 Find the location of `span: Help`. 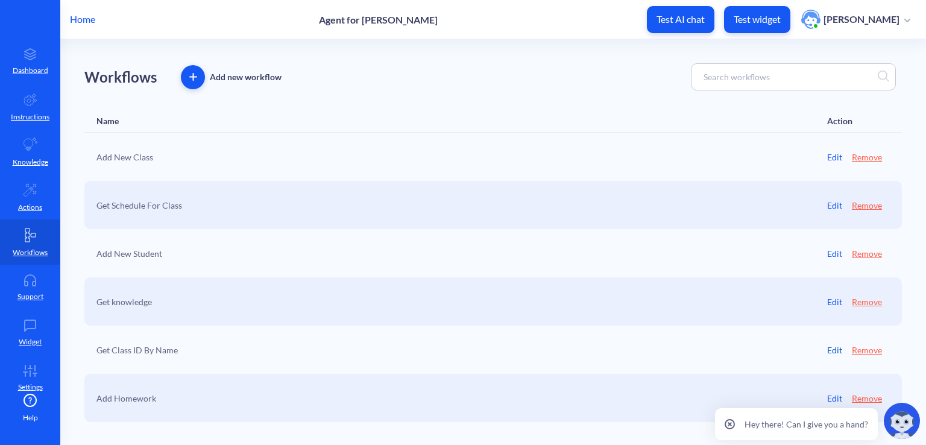

span: Help is located at coordinates (30, 418).